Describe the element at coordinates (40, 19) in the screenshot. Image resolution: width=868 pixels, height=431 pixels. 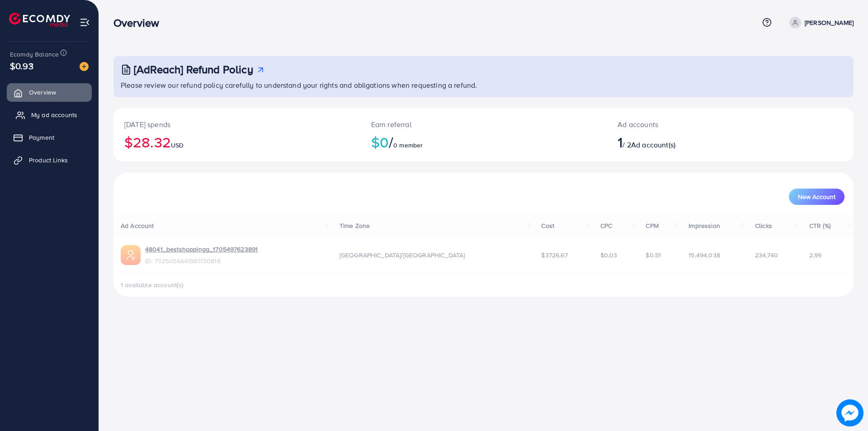
I see `img: logo` at that location.